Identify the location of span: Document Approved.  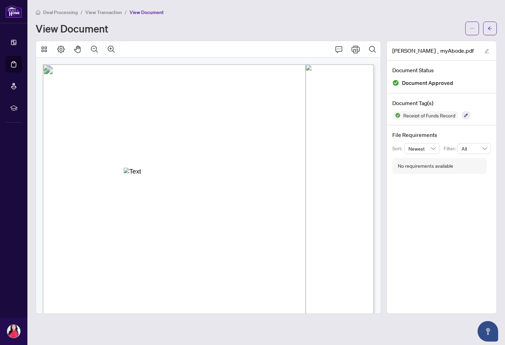
(427, 83).